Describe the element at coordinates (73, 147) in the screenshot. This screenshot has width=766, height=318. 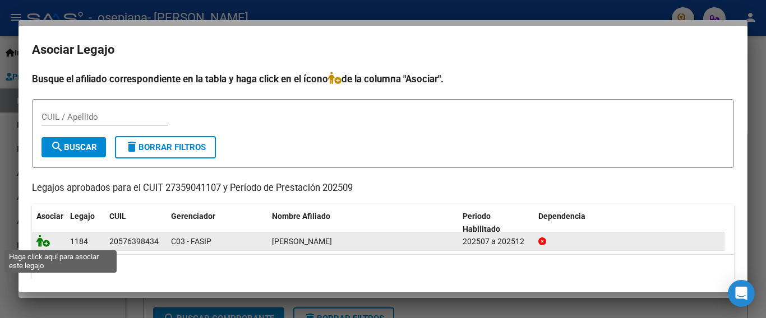
I see `button: Buscar` at that location.